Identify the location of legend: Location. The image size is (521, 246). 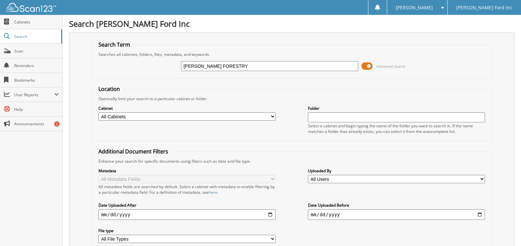
(109, 89).